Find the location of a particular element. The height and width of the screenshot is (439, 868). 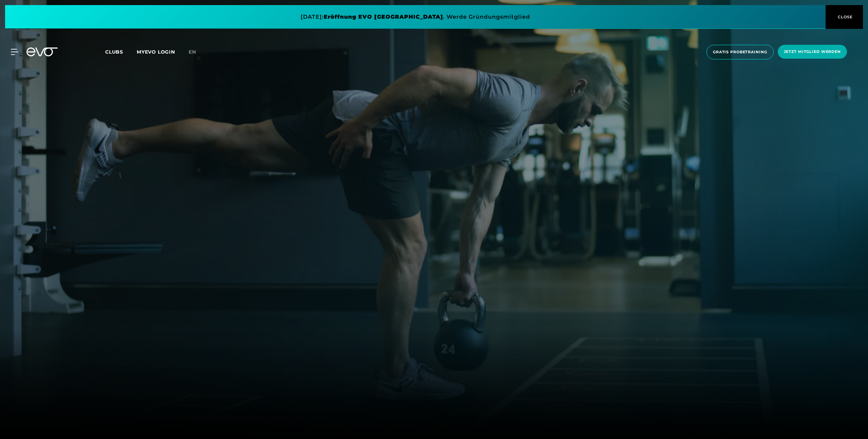

a: MYEVO LOGIN is located at coordinates (156, 52).